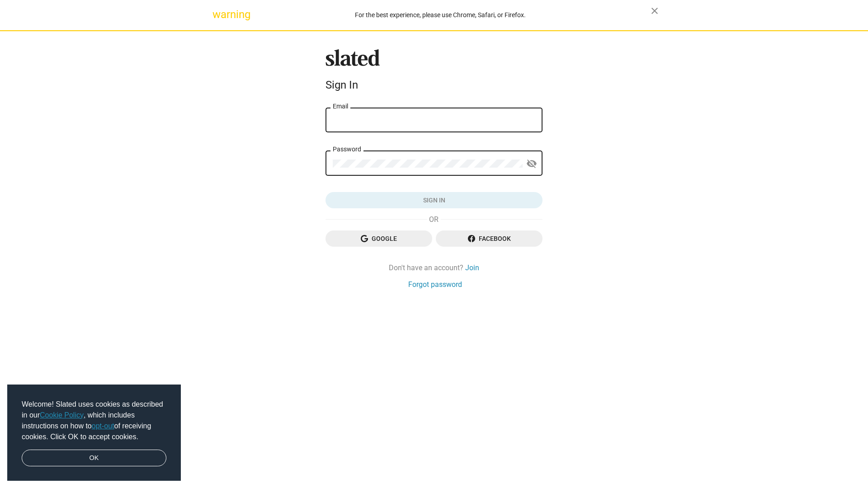  What do you see at coordinates (218, 15) in the screenshot?
I see `mat-icon: warning` at bounding box center [218, 15].